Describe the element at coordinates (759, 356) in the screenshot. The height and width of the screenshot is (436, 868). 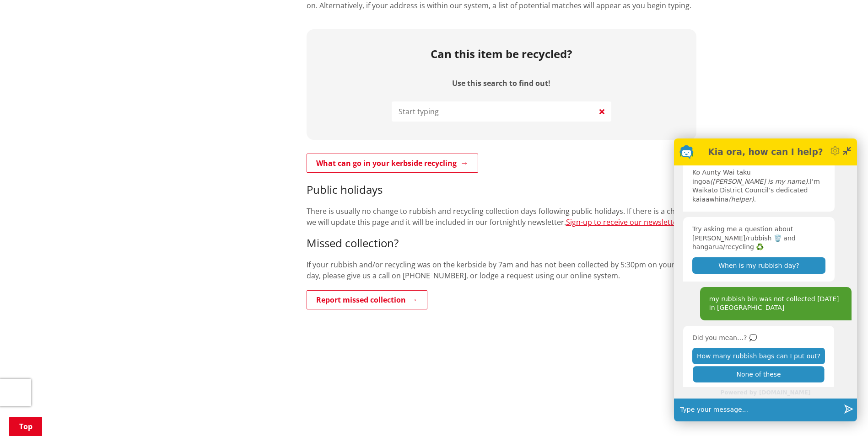
I see `button: How many rubbish bags can I put out?` at that location.